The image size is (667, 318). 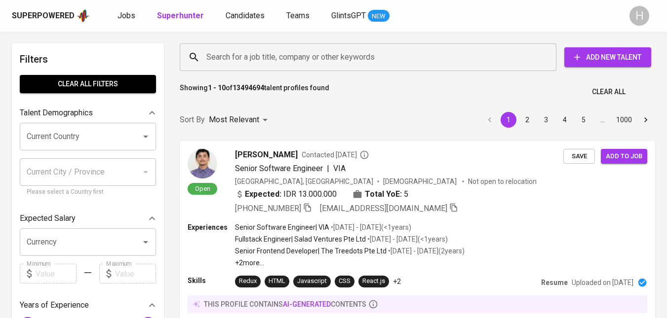 What do you see at coordinates (300, 239) in the screenshot?
I see `p: Fullstack Engineer | Salad Ventures Pte Ltd` at bounding box center [300, 239].